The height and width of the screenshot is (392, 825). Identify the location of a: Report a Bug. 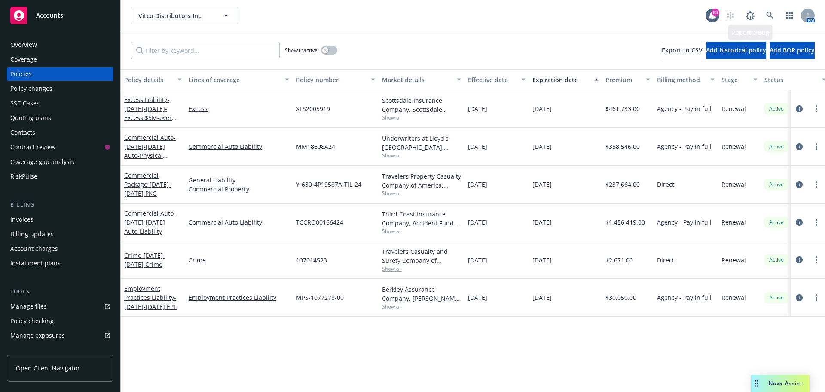
(750, 15).